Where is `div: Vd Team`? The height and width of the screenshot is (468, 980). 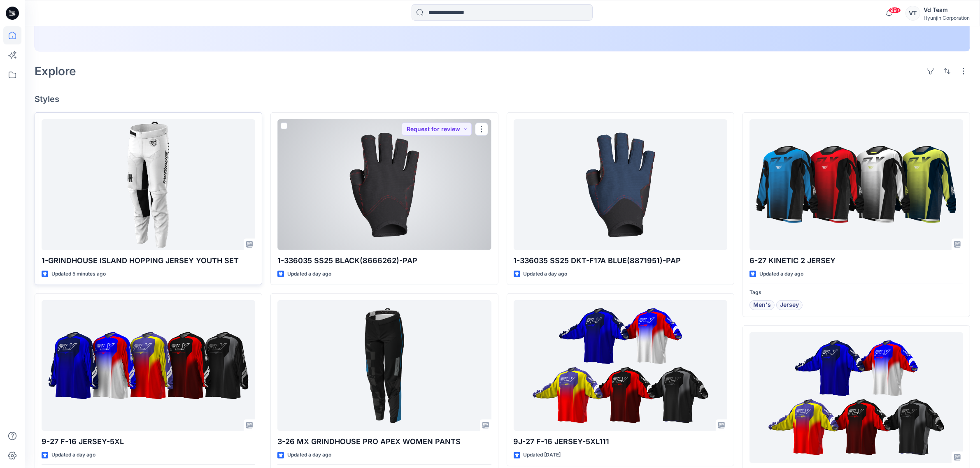
div: Vd Team is located at coordinates (946, 10).